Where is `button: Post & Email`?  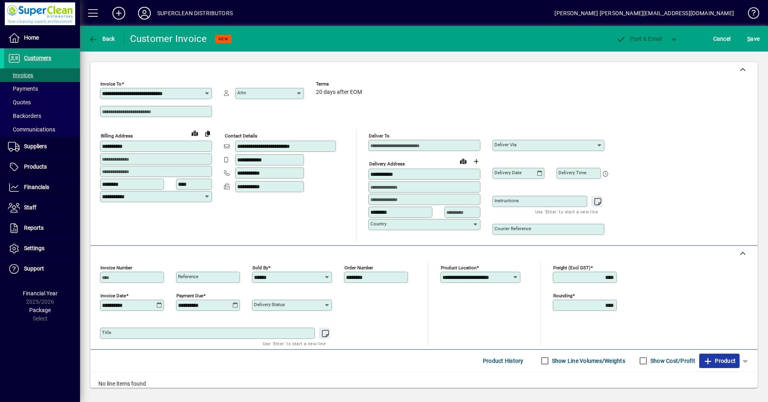
button: Post & Email is located at coordinates (639, 39).